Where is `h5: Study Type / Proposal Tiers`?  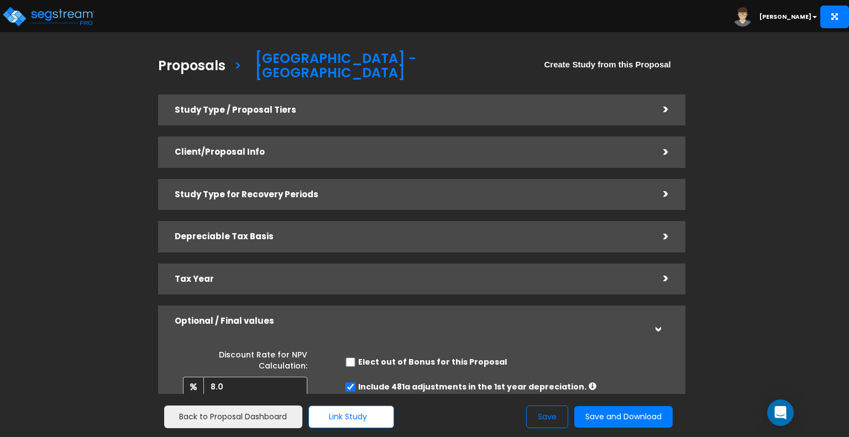
h5: Study Type / Proposal Tiers is located at coordinates (411, 110).